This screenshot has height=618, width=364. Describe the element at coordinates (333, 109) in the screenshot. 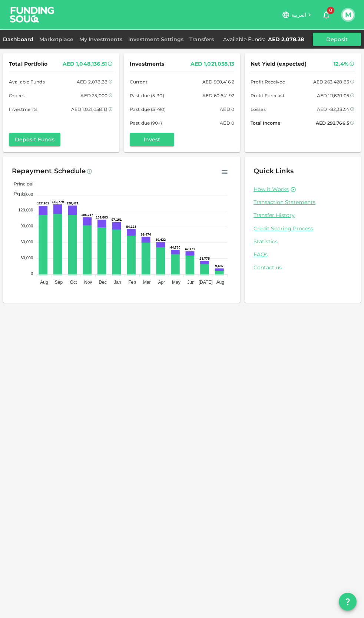

I see `div: AED -82,332.4` at that location.